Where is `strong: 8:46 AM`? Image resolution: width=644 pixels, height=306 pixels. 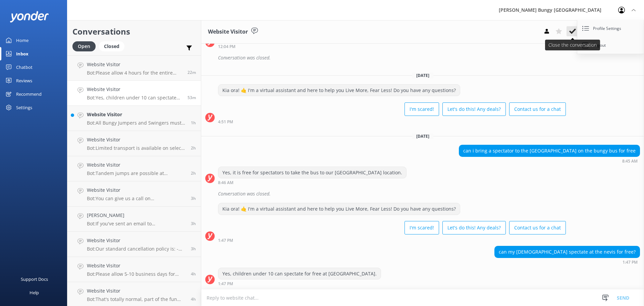 strong: 8:46 AM is located at coordinates (226, 183).